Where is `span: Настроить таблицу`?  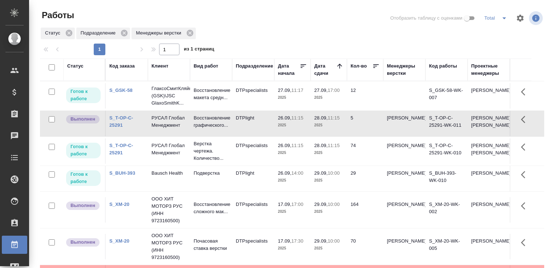 span: Настроить таблицу is located at coordinates (520, 18).